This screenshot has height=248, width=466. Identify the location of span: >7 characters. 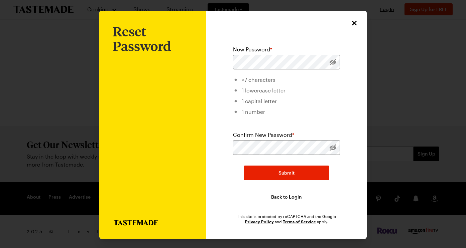
(259, 80).